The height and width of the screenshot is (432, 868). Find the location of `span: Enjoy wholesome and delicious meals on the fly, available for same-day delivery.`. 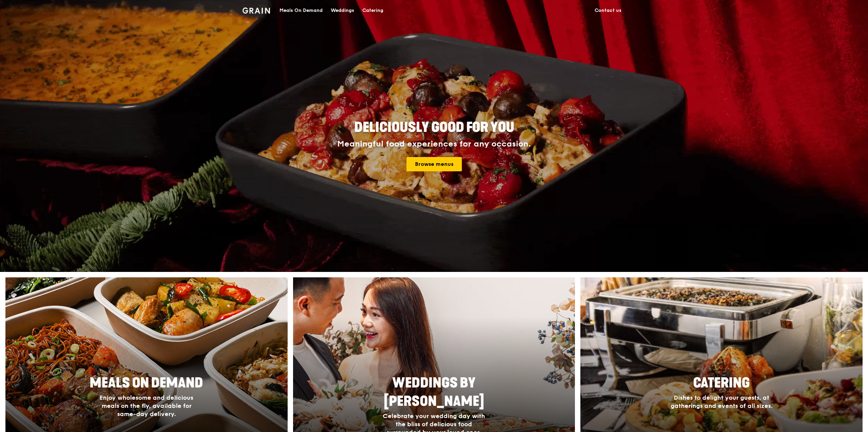

span: Enjoy wholesome and delicious meals on the fly, available for same-day delivery. is located at coordinates (147, 406).